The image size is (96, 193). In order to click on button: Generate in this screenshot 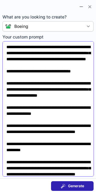, I will do `click(72, 186)`.